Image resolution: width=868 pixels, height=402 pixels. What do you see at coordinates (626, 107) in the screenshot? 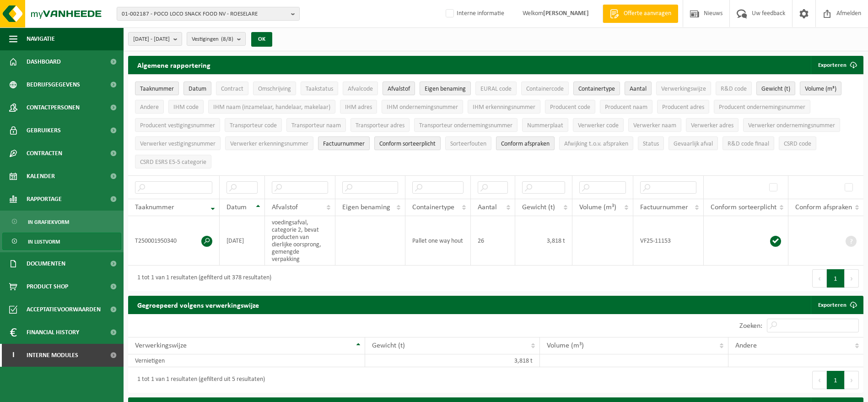
I see `button: Producent naamProducent naam: Activate to sort` at bounding box center [626, 107].